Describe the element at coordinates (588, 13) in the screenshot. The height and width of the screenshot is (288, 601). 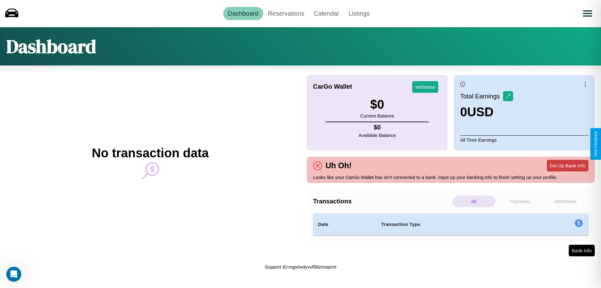
I see `button: Open menu` at that location.